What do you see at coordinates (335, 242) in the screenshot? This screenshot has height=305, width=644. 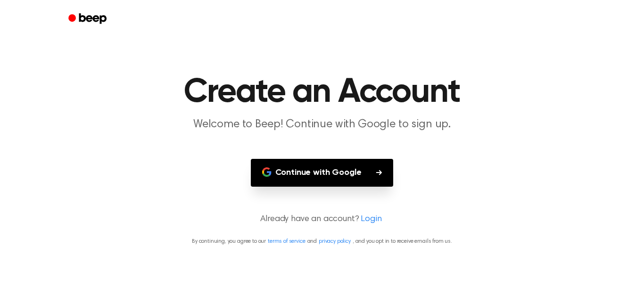 I see `a: privacy policy` at bounding box center [335, 242].